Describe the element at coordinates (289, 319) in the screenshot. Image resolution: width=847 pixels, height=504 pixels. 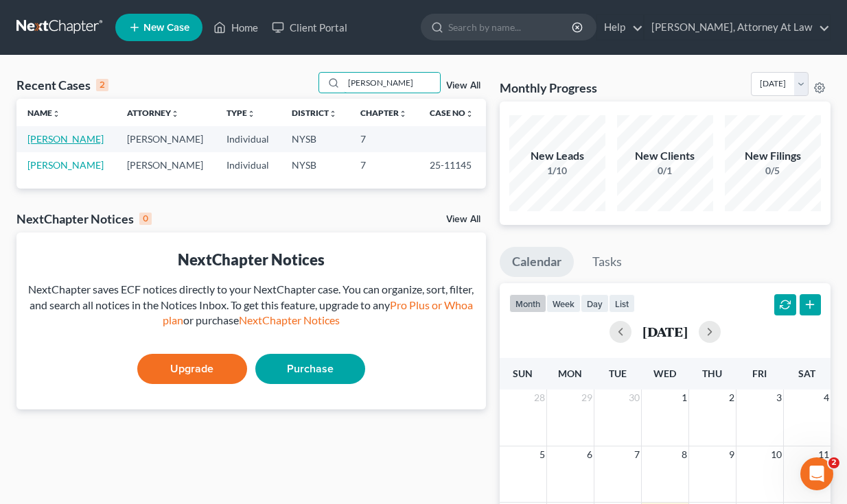
I see `a: NextChapter Notices` at that location.